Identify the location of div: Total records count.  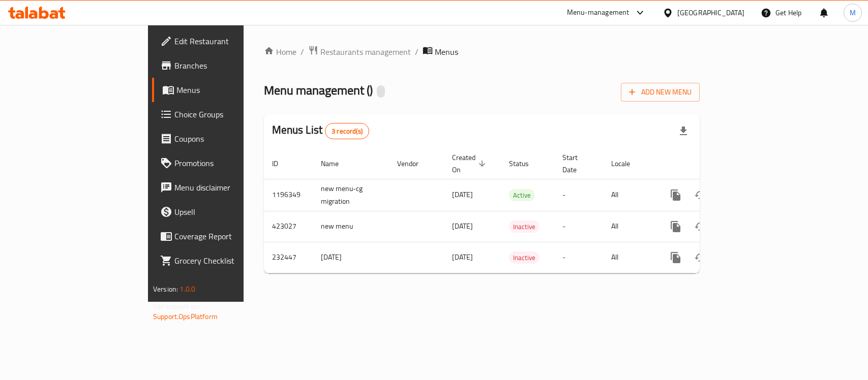
(347, 131).